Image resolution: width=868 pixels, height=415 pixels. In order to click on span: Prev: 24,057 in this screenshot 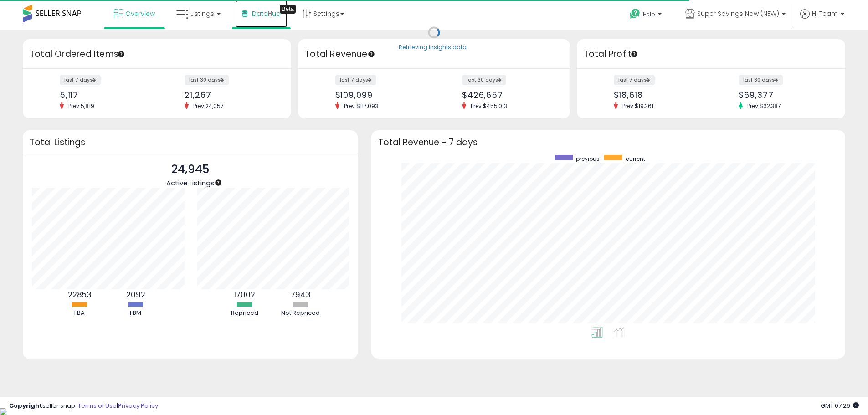, I will do `click(208, 105)`.